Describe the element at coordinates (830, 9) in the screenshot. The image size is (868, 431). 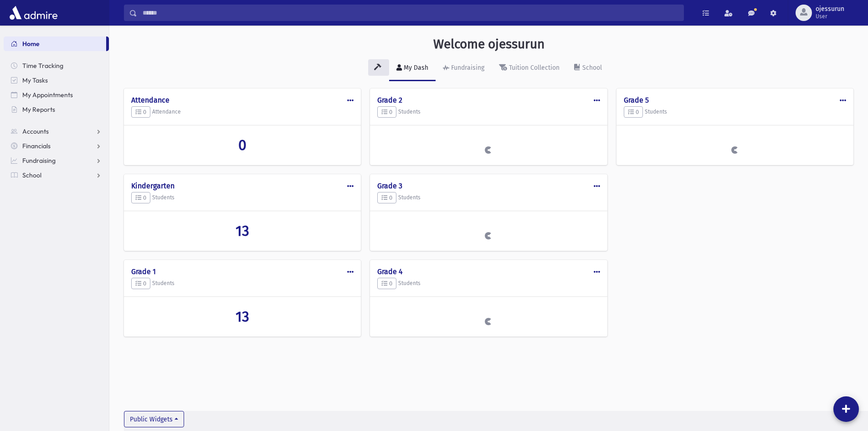
I see `span: ojessurun` at that location.